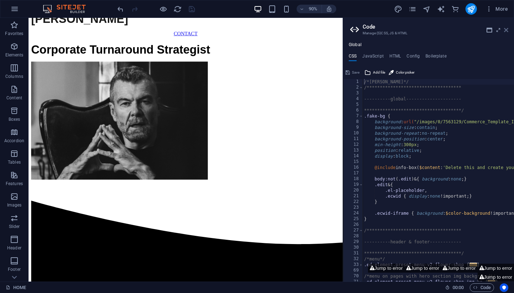 This screenshot has width=514, height=293. What do you see at coordinates (177, 9) in the screenshot?
I see `i: Reload page` at bounding box center [177, 9].